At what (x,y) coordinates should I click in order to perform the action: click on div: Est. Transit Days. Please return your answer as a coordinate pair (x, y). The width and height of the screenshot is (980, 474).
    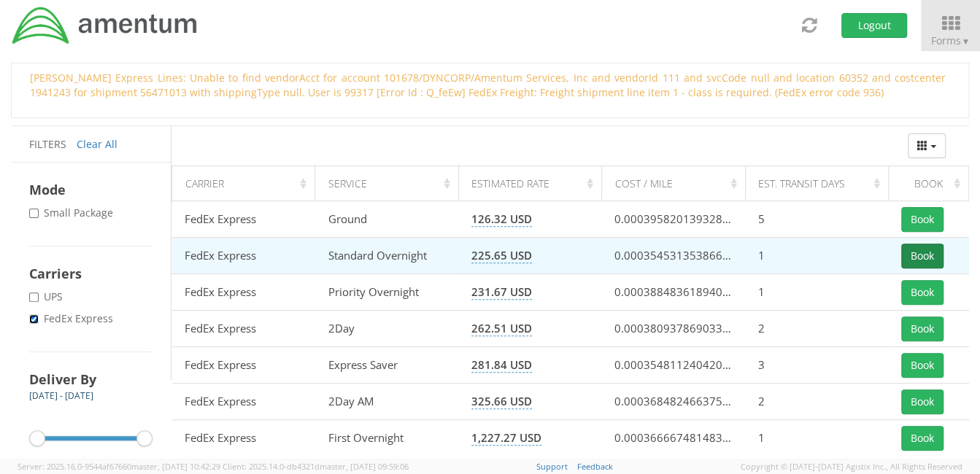
    Looking at the image, I should click on (821, 184).